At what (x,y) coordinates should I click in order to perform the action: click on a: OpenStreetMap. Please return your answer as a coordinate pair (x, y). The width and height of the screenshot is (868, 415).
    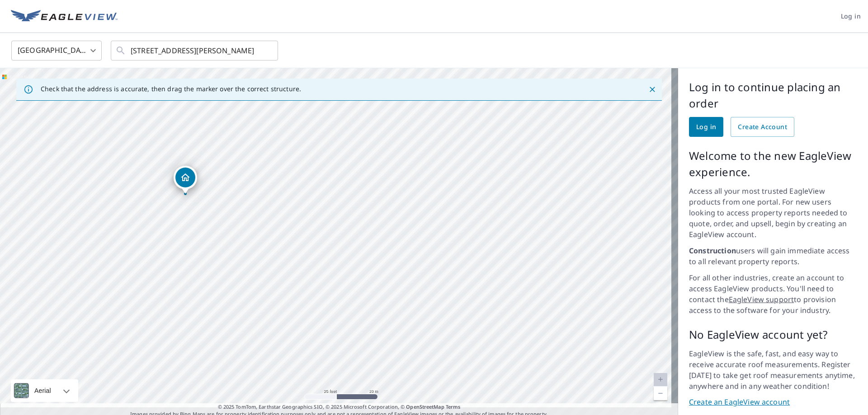
    Looking at the image, I should click on (425, 406).